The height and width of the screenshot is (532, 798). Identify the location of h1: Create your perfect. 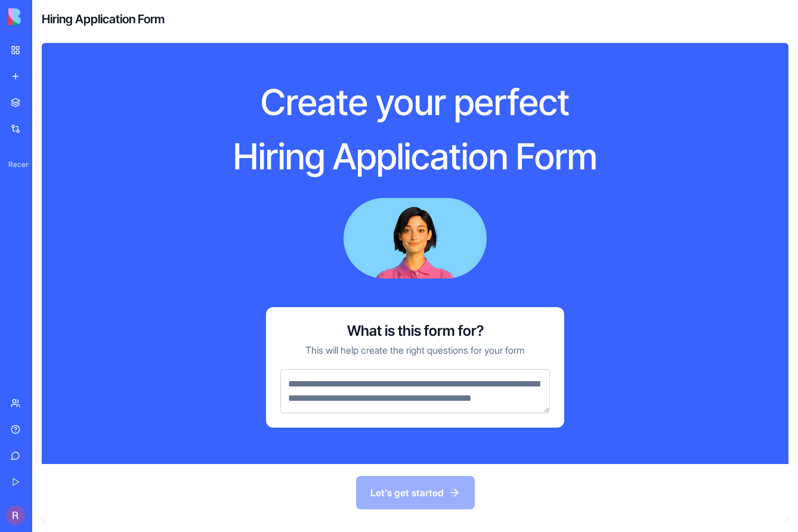
(415, 102).